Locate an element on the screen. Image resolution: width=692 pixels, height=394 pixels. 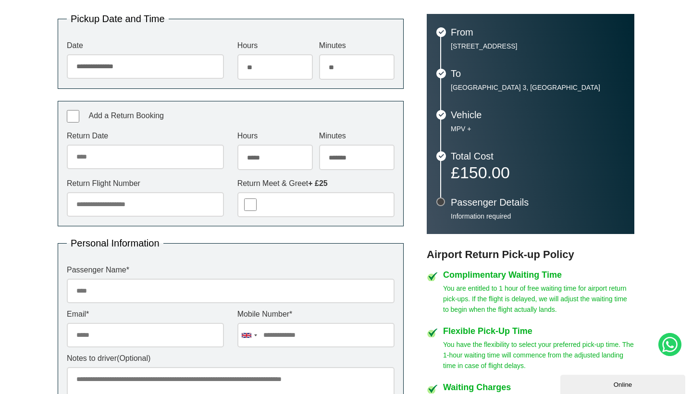
label: Return Meet & Greet is located at coordinates (316, 184).